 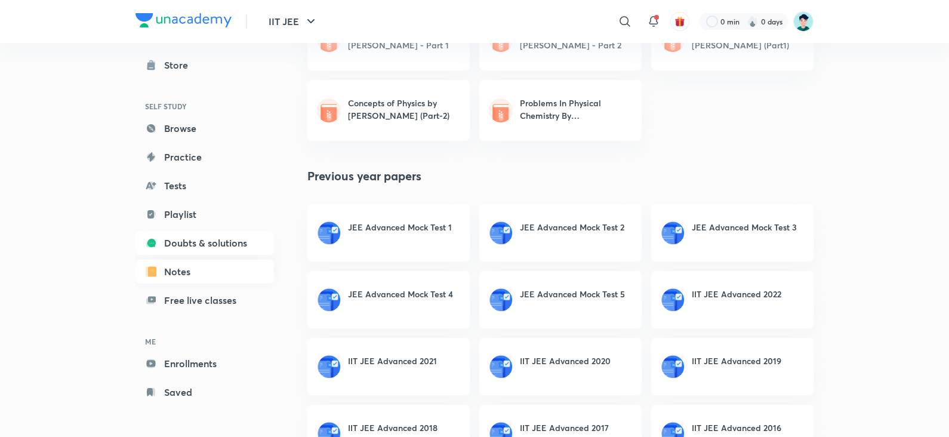 I want to click on a: Browse, so click(x=205, y=128).